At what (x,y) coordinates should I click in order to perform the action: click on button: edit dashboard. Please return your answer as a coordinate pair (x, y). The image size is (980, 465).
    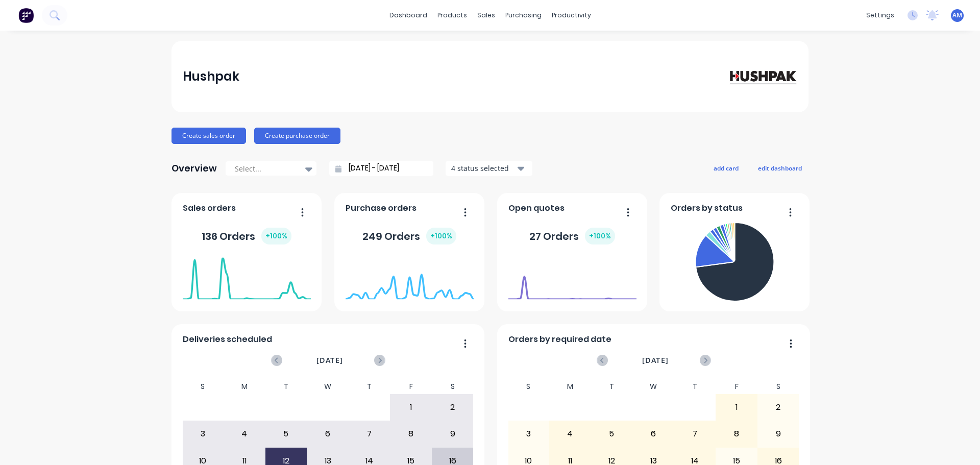
    Looking at the image, I should click on (779, 168).